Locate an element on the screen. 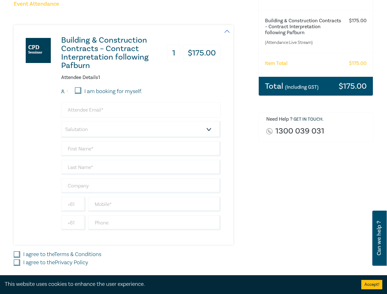  small: 1 is located at coordinates (67, 92).